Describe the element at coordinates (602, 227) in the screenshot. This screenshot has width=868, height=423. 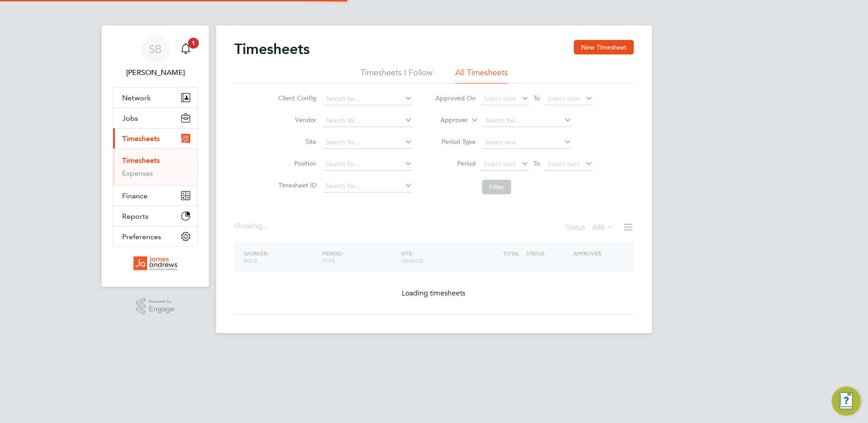
I see `span: 0` at that location.